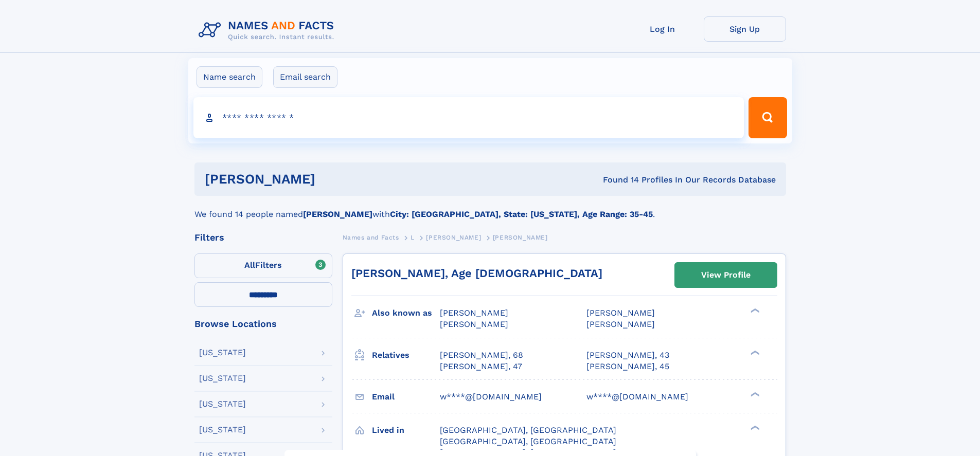 This screenshot has height=456, width=980. What do you see at coordinates (405, 356) in the screenshot?
I see `h3: Relatives` at bounding box center [405, 356].